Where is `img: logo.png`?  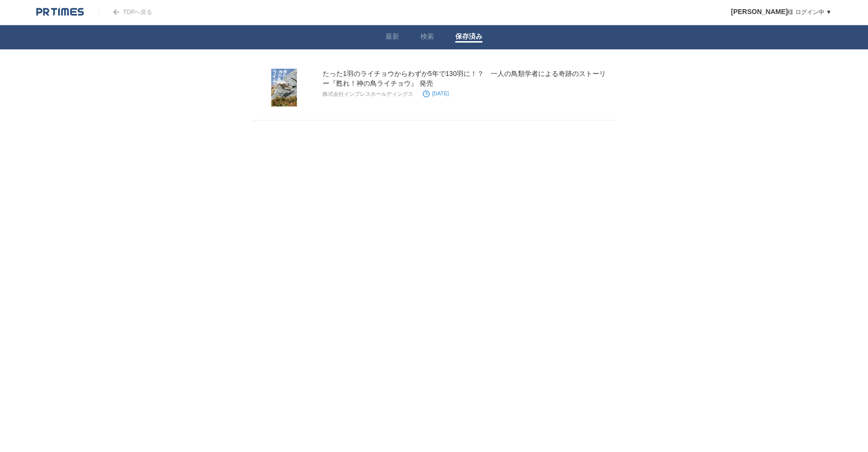
img: logo.png is located at coordinates (60, 12).